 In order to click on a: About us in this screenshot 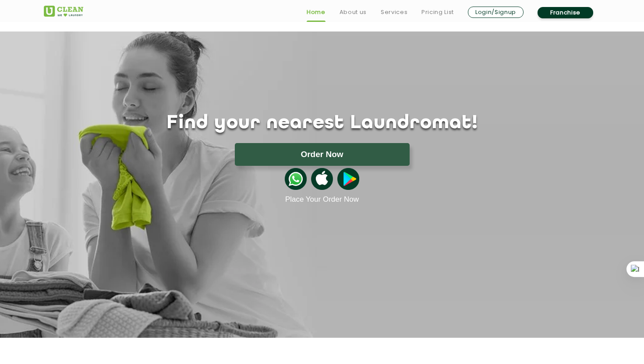, I will do `click(353, 12)`.